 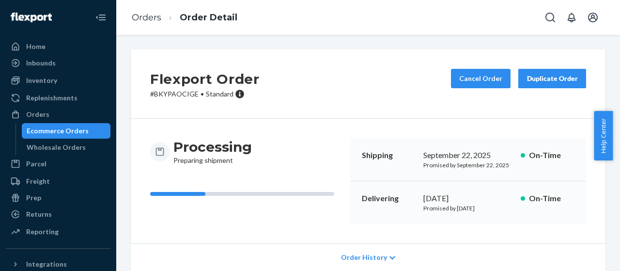 What do you see at coordinates (58, 214) in the screenshot?
I see `a: Returns` at bounding box center [58, 214].